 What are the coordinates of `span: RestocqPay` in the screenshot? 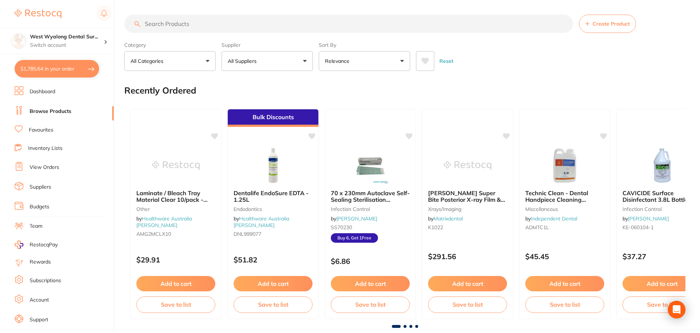 It's located at (44, 245).